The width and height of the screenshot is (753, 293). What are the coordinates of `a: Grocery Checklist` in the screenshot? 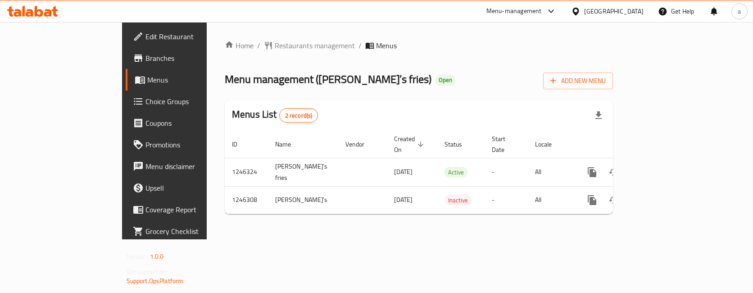 It's located at (187, 231).